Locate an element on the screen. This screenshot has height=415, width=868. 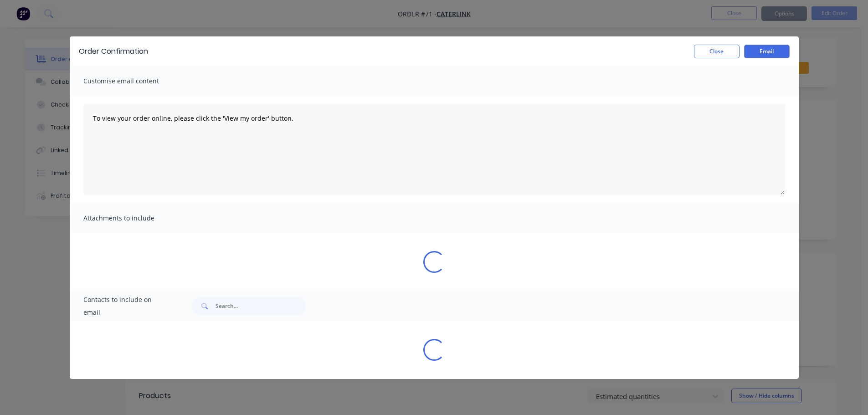
textarea: To view your order online, please click the 'View my order' button. is located at coordinates (435, 150).